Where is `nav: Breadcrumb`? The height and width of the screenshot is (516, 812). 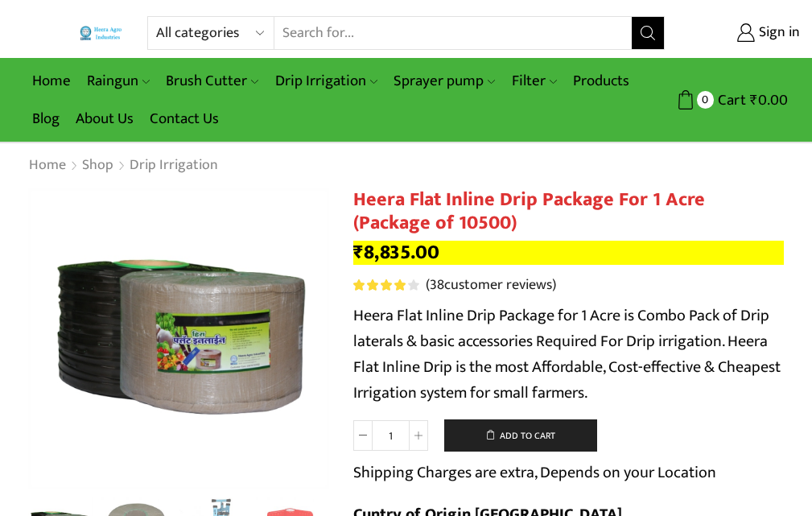
nav: Breadcrumb is located at coordinates (123, 166).